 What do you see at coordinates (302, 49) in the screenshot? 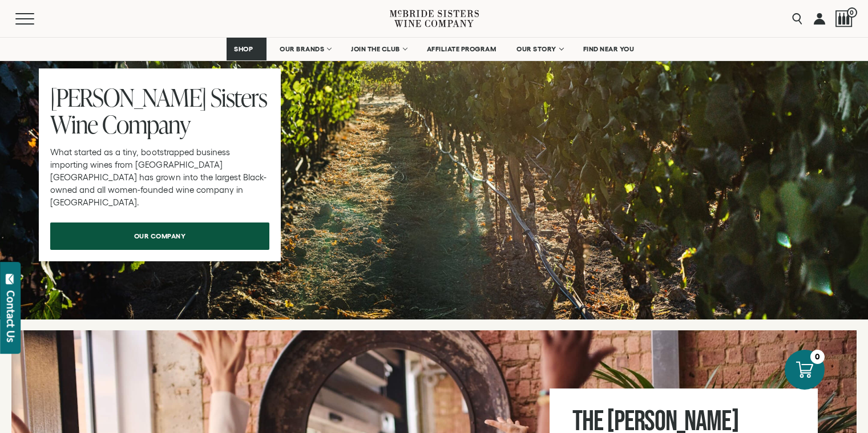
I see `span: OUR BRANDS` at bounding box center [302, 49].